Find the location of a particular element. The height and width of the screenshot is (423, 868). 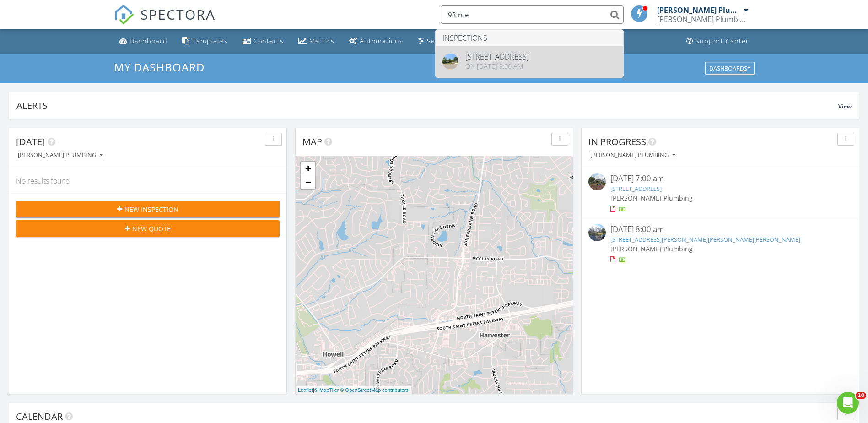

input: Search everything... is located at coordinates (532, 15).